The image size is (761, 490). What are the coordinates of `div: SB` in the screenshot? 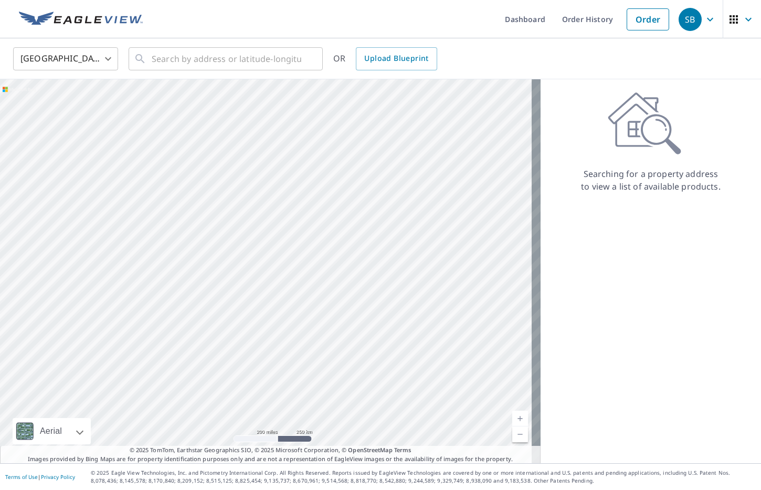 It's located at (690, 19).